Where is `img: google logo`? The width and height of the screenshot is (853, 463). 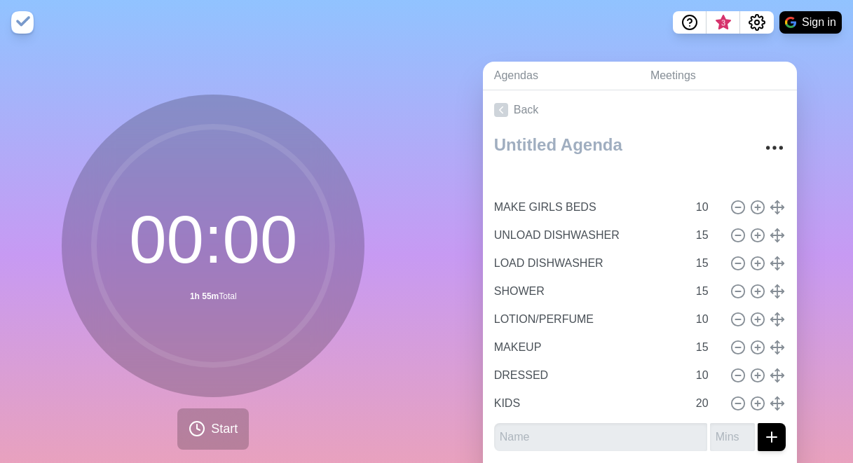
img: google logo is located at coordinates (791, 22).